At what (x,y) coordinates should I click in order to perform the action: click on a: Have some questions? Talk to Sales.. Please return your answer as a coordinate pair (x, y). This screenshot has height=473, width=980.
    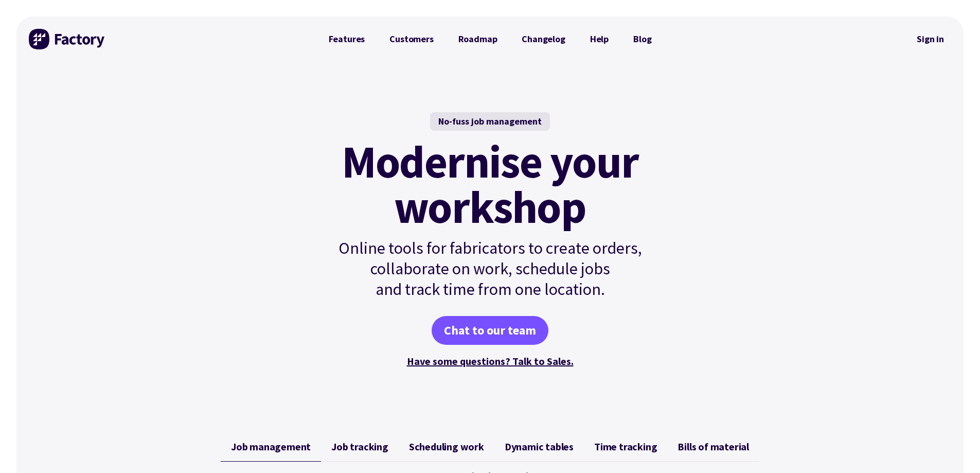
    Looking at the image, I should click on (490, 361).